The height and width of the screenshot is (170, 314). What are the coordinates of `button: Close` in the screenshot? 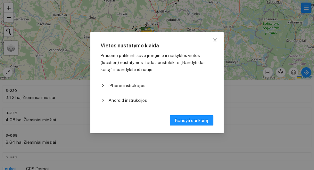 It's located at (215, 41).